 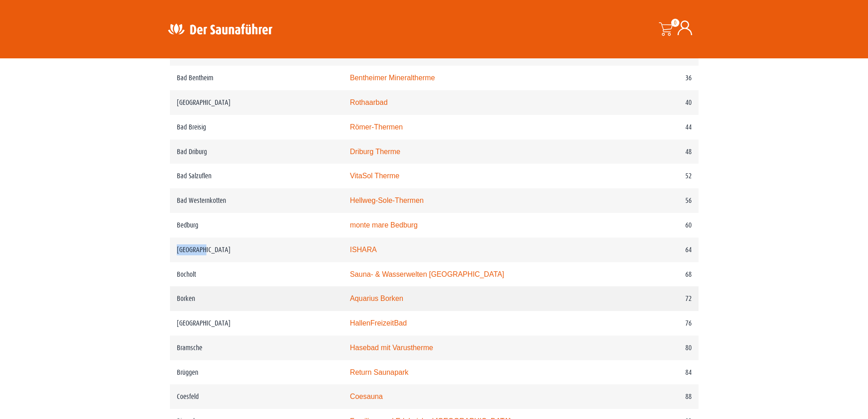 I want to click on a: Bentheimer Mineraltherme, so click(x=392, y=78).